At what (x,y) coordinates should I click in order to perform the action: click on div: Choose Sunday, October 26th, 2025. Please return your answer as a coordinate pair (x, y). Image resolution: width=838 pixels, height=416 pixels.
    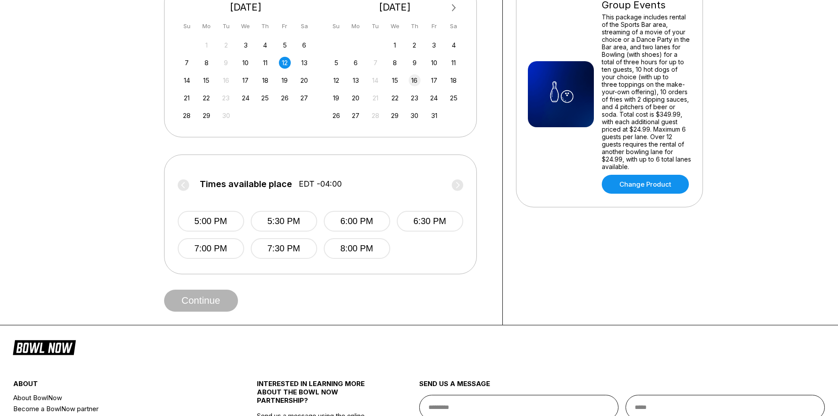
    Looking at the image, I should click on (336, 115).